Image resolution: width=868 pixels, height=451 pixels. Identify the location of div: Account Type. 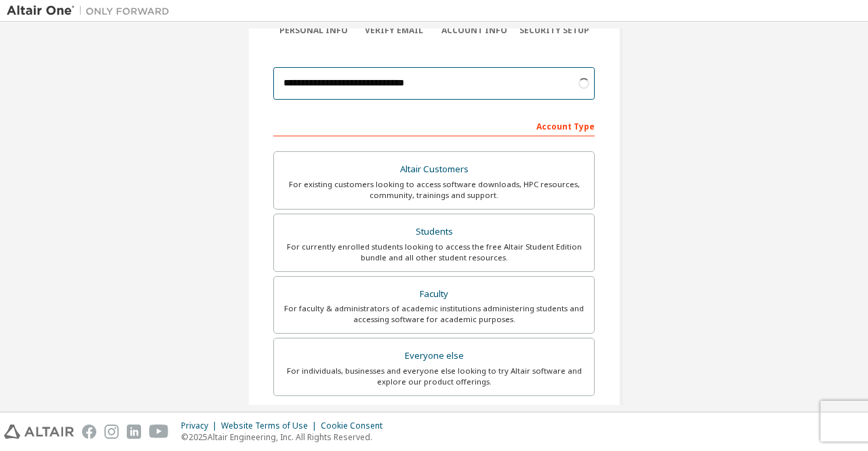
(434, 126).